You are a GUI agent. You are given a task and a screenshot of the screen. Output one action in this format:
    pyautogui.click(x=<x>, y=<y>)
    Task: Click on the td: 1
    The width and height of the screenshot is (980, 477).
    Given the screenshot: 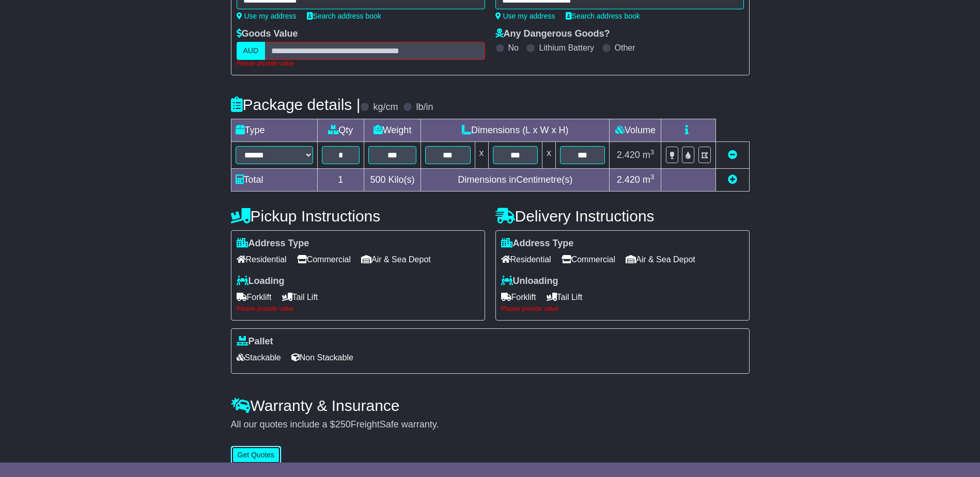 What is the action you would take?
    pyautogui.click(x=340, y=180)
    